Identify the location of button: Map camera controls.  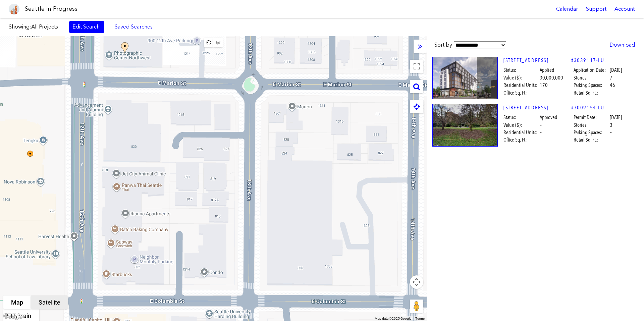
(417, 282).